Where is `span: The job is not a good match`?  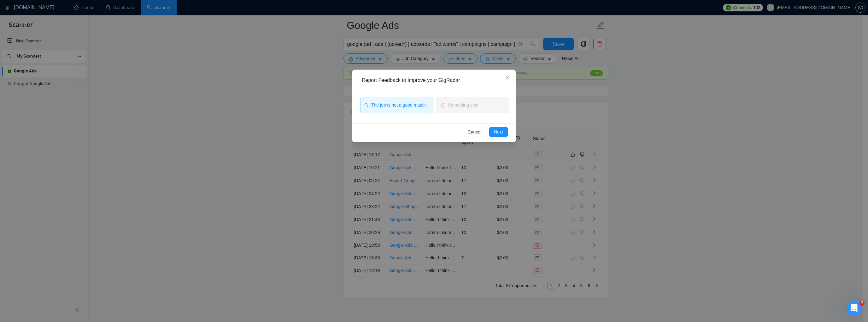 span: The job is not a good match is located at coordinates (398, 105).